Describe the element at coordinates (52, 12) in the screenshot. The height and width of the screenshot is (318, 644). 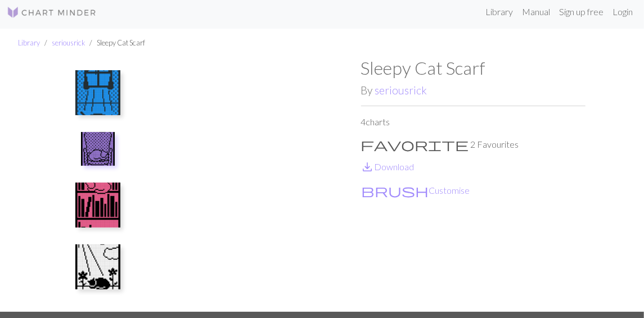
I see `img: Logo` at that location.